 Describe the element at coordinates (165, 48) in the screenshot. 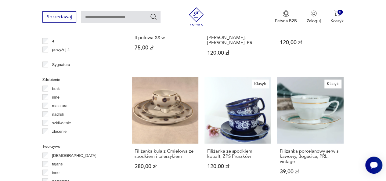

I see `p: 75,00 zł` at that location.